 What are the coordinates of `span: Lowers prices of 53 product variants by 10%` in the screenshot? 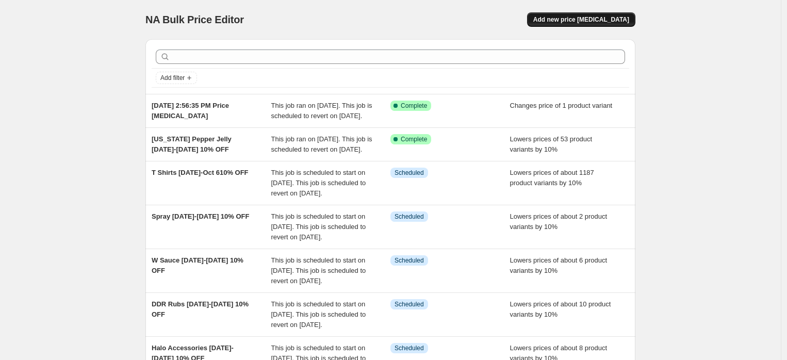 It's located at (551, 144).